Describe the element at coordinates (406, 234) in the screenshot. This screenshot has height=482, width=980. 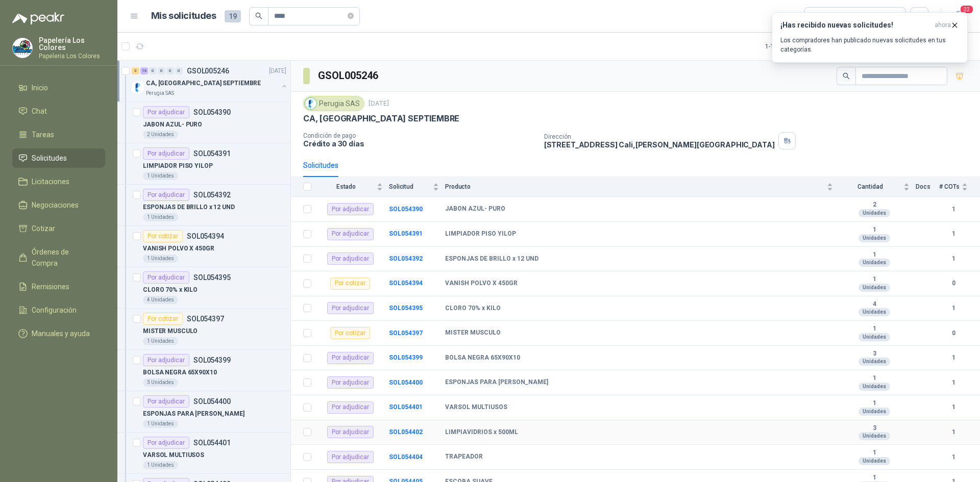
I see `b: SOL054391` at that location.